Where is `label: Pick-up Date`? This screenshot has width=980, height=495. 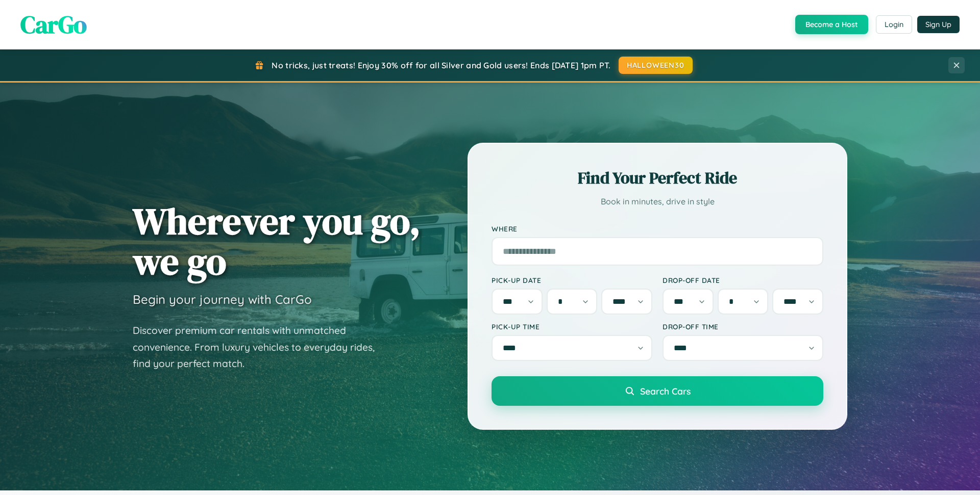
label: Pick-up Date is located at coordinates (571, 280).